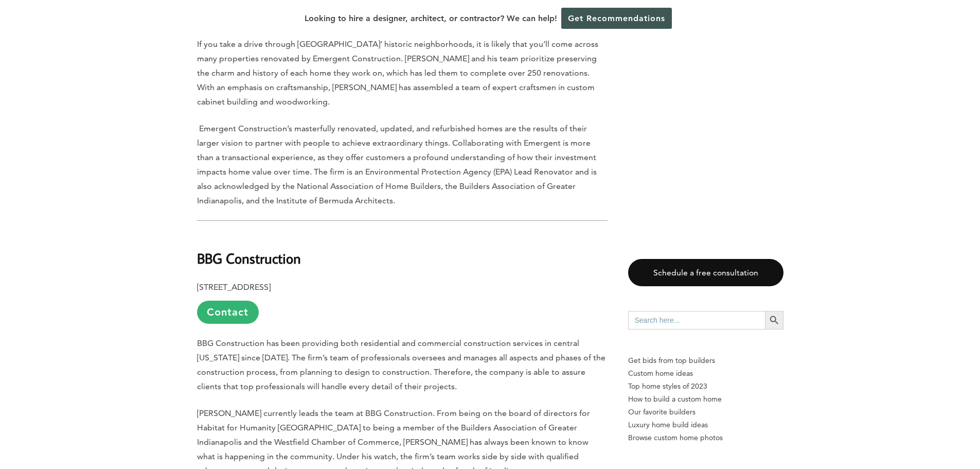 Image resolution: width=980 pixels, height=469 pixels. Describe the element at coordinates (706, 386) in the screenshot. I see `p: Top home styles of 2023` at that location.